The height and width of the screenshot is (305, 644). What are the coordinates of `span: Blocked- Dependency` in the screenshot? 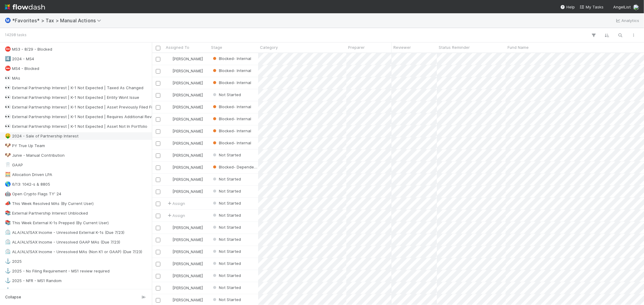 It's located at (236, 167).